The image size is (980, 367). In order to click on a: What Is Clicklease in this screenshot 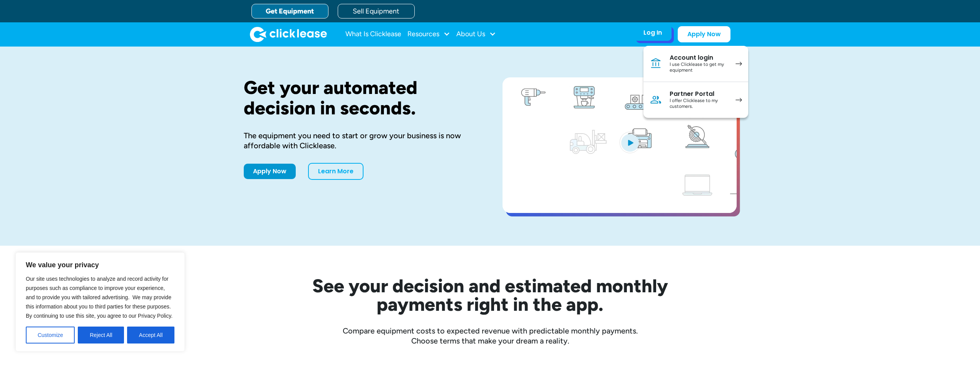, I will do `click(373, 34)`.